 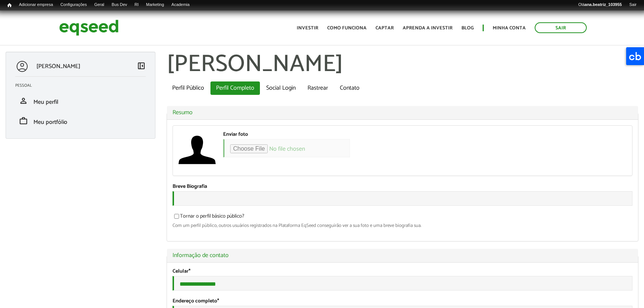 What do you see at coordinates (9, 5) in the screenshot?
I see `a: Início` at bounding box center [9, 5].